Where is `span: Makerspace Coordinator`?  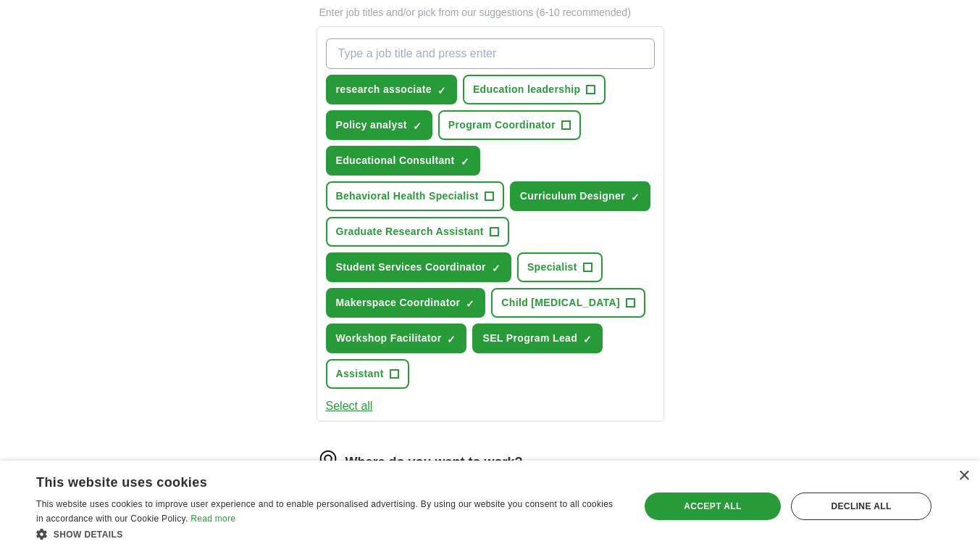 span: Makerspace Coordinator is located at coordinates (398, 302).